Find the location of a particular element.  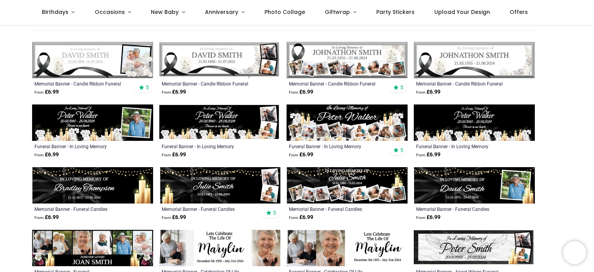

span: Party Stickers is located at coordinates (396, 12).